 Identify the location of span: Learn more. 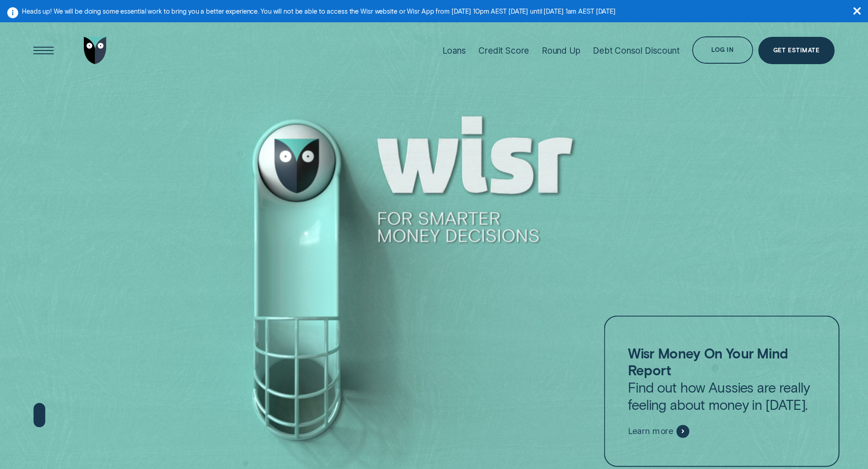
(651, 431).